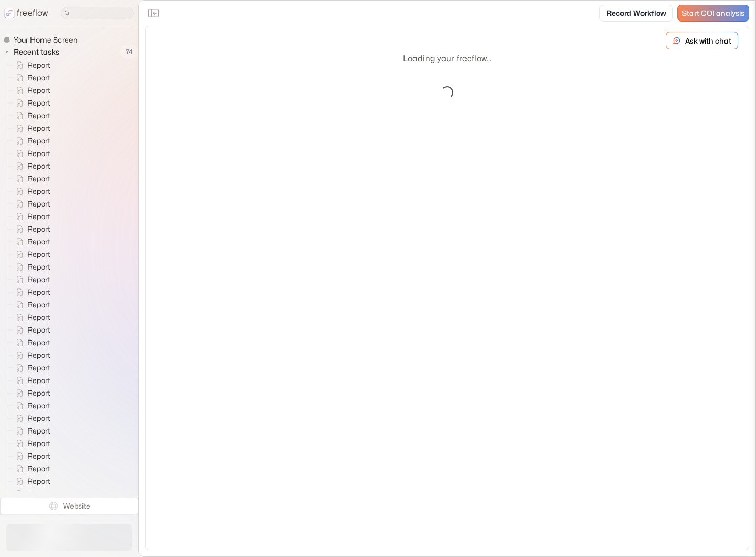 This screenshot has height=557, width=756. What do you see at coordinates (26, 13) in the screenshot?
I see `a: freeflow` at bounding box center [26, 13].